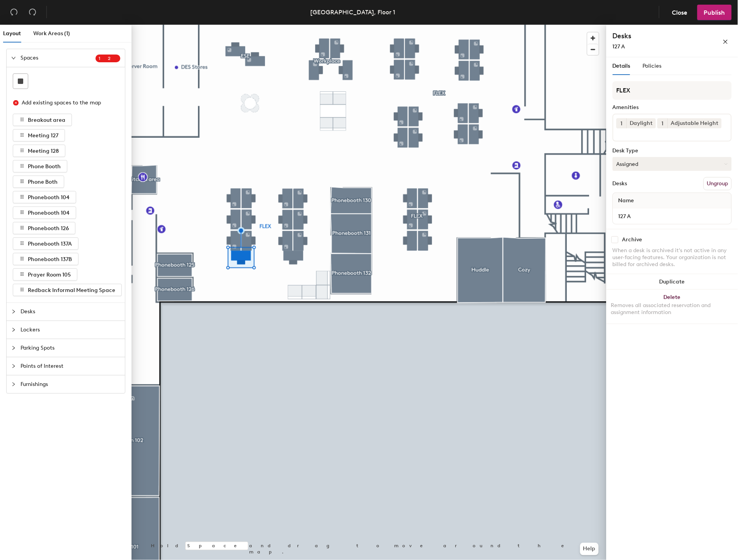  What do you see at coordinates (71, 384) in the screenshot?
I see `span: Furnishings` at bounding box center [71, 384].